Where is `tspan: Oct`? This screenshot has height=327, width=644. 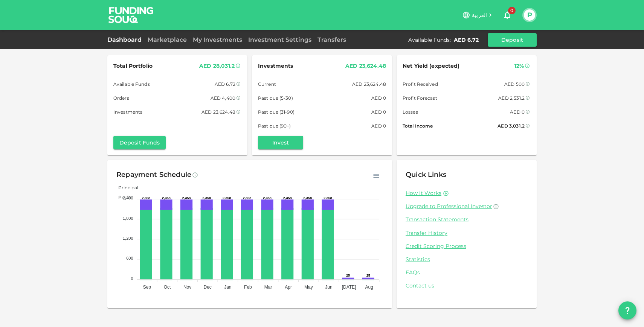
tspan: Oct is located at coordinates (167, 287).